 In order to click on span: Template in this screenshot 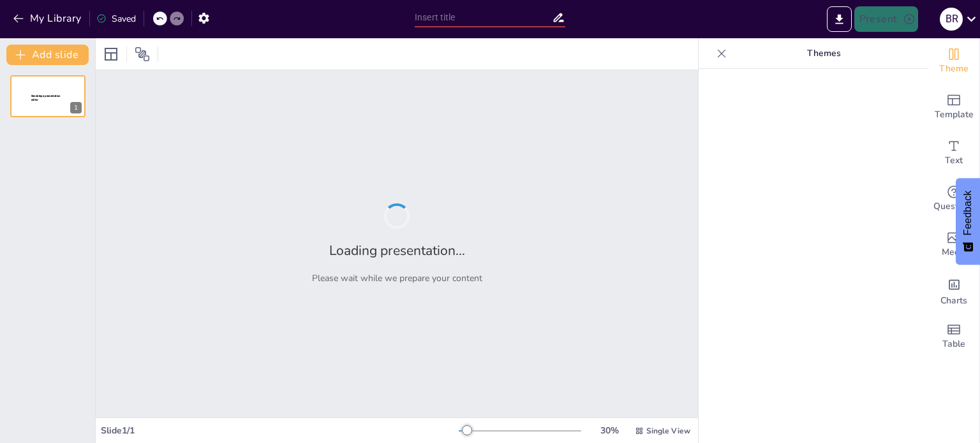, I will do `click(953, 115)`.